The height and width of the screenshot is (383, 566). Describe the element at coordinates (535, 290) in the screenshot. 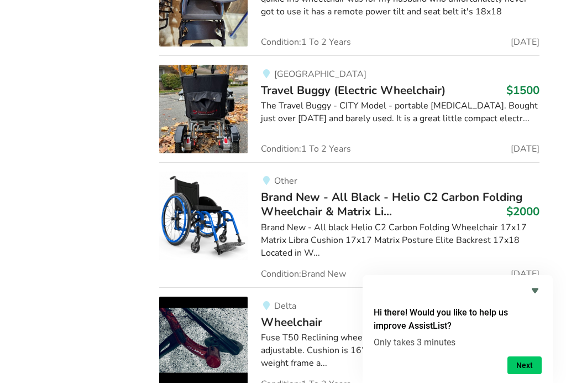

I see `button: Hide survey` at that location.